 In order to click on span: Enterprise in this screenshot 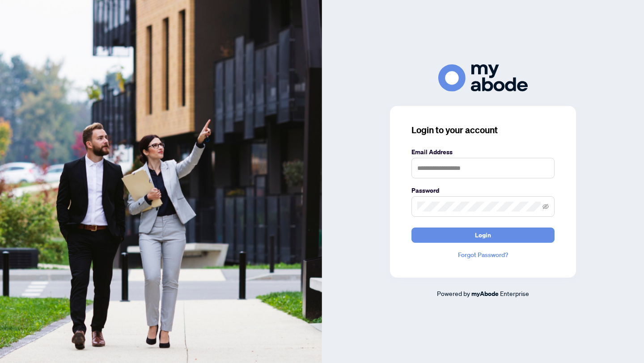, I will do `click(514, 293)`.